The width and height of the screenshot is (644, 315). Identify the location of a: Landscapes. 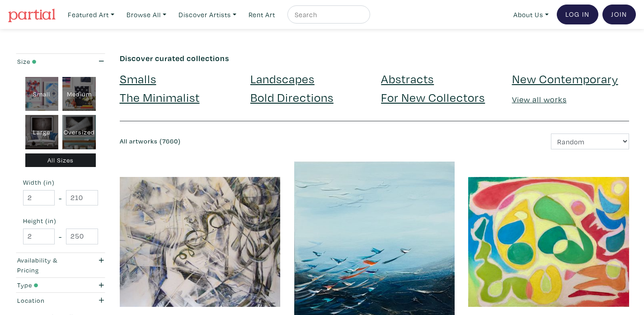
(282, 78).